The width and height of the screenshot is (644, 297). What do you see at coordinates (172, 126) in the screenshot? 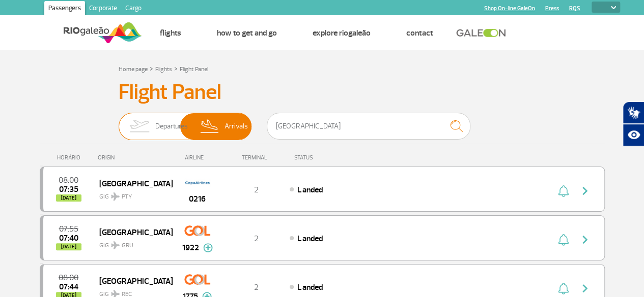
I see `span: Departures` at bounding box center [172, 126].